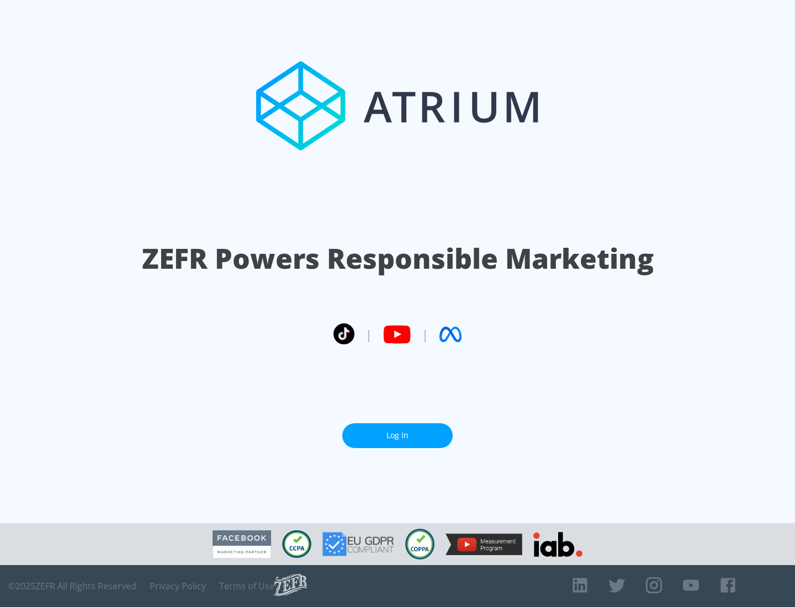 This screenshot has width=795, height=607. Describe the element at coordinates (398, 258) in the screenshot. I see `h1: ZEFR Powers Responsible Marketing` at that location.